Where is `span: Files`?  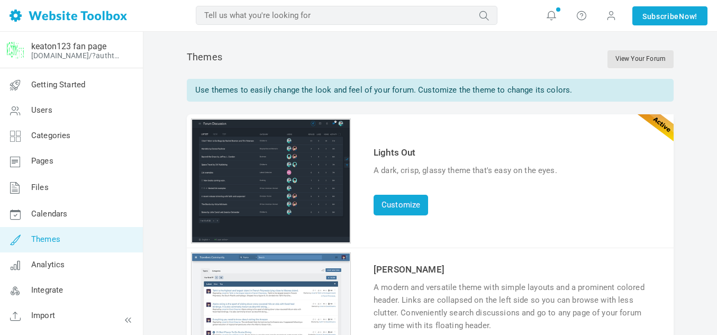
span: Files is located at coordinates (40, 187).